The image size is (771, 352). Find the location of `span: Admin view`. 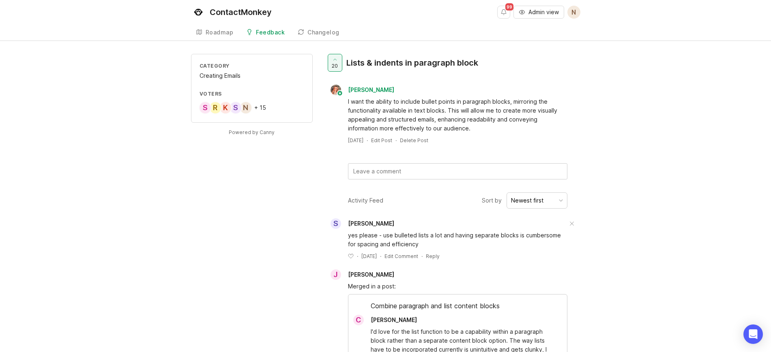

span: Admin view is located at coordinates (543, 12).